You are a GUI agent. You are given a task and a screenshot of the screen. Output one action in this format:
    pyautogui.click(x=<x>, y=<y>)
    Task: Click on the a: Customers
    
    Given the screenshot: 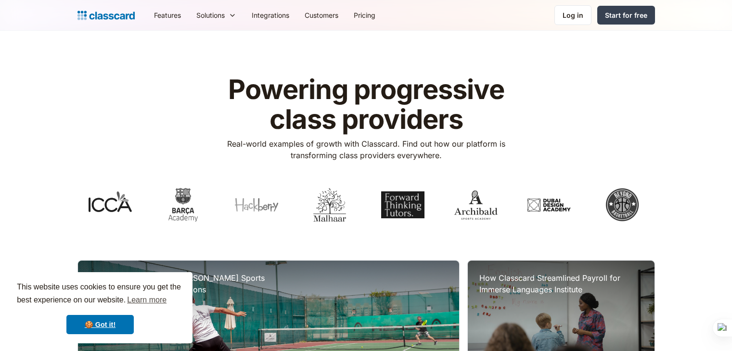 What is the action you would take?
    pyautogui.click(x=322, y=15)
    